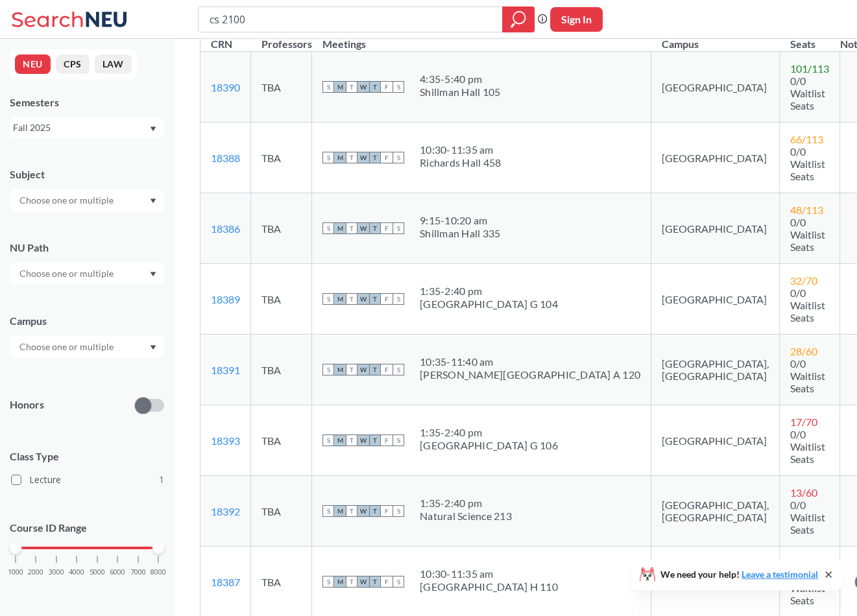  I want to click on a: 18393, so click(225, 440).